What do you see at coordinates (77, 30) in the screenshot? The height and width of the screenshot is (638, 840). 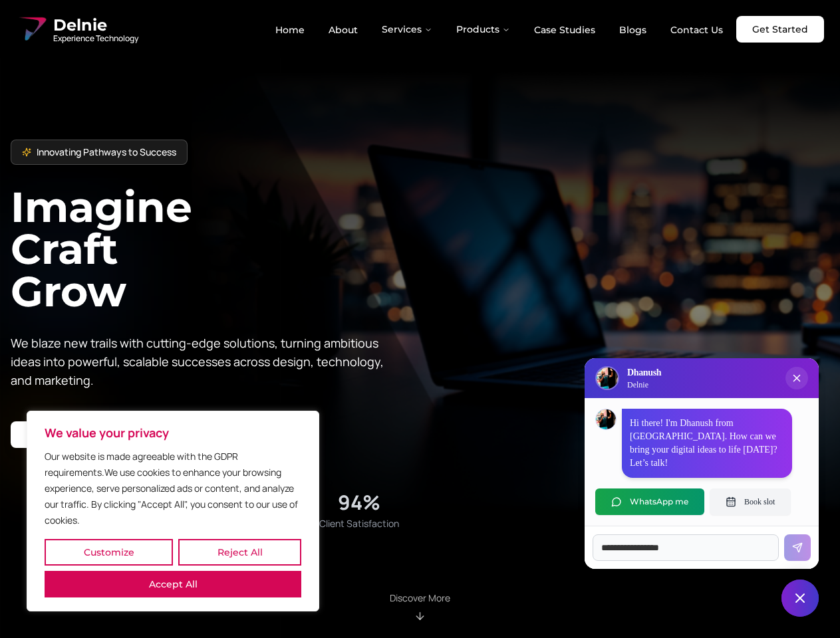 I see `div: Delnie Logo Full` at bounding box center [77, 30].